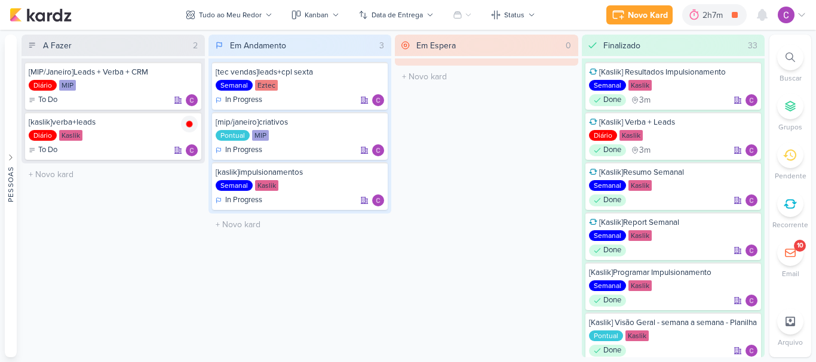 The width and height of the screenshot is (816, 362). What do you see at coordinates (673, 173) in the screenshot?
I see `div: [Kaslik]Resumo Semanal` at bounding box center [673, 173].